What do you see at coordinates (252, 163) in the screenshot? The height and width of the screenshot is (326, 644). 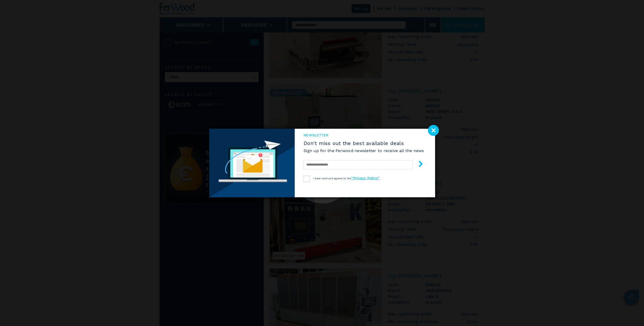 I see `img: Newsletter image` at bounding box center [252, 163].